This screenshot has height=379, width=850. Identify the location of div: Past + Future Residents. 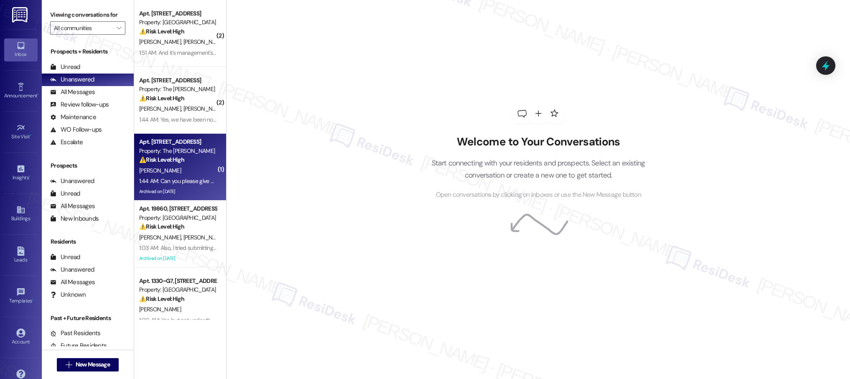
(88, 318).